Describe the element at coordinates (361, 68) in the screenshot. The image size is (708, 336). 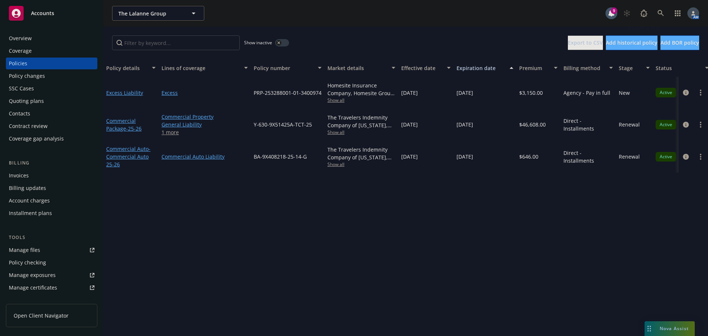
I see `button: Market details` at that location.